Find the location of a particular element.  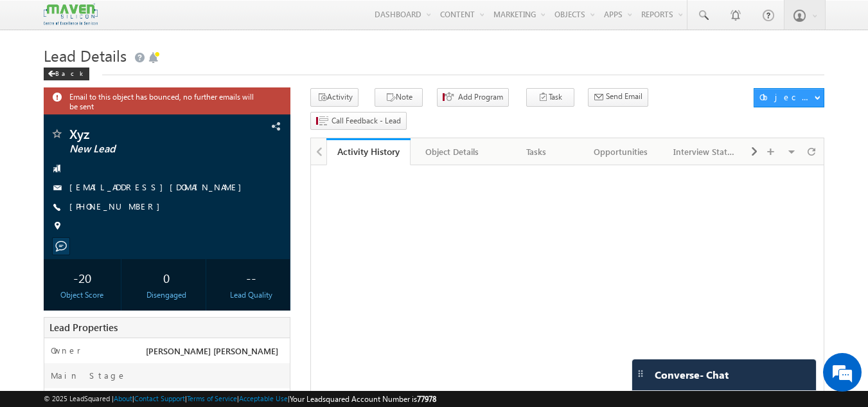

button: Note is located at coordinates (398, 97).